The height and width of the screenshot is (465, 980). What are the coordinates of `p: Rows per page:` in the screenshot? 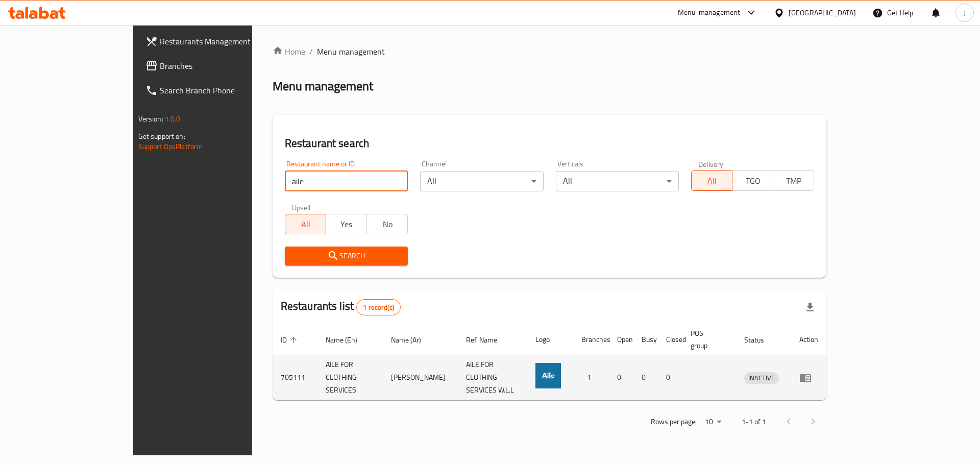 It's located at (673, 421).